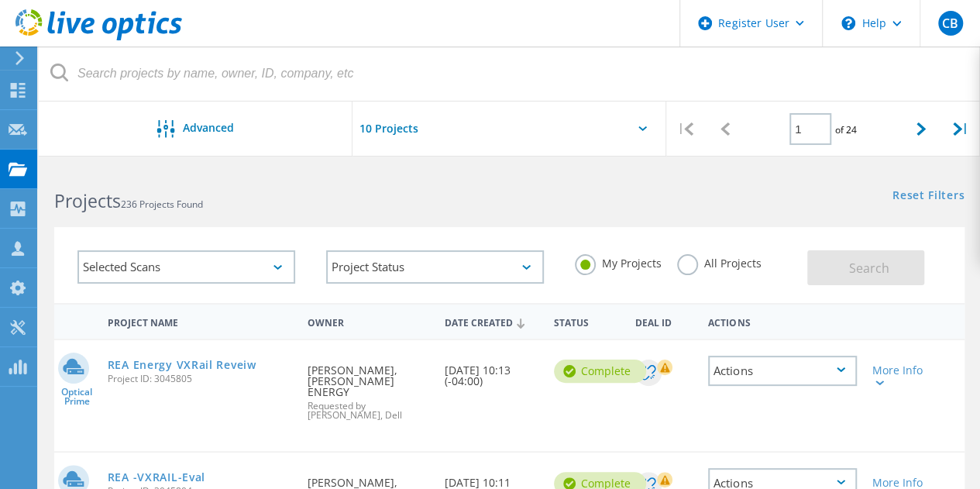 Image resolution: width=980 pixels, height=489 pixels. I want to click on label: My Projects, so click(618, 261).